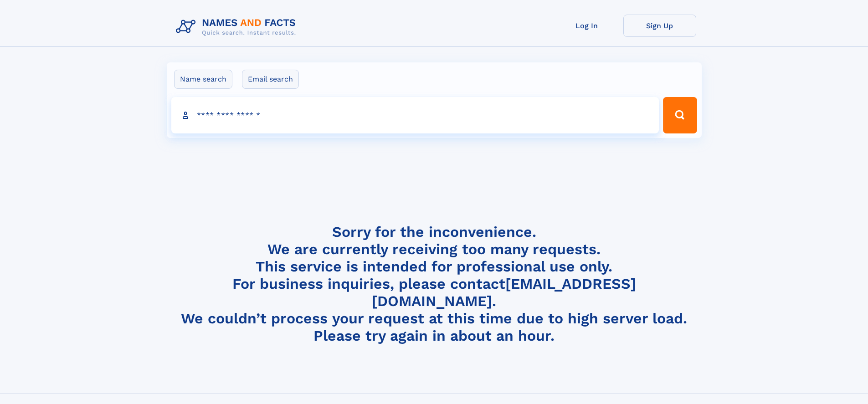  Describe the element at coordinates (203, 79) in the screenshot. I see `label: Name search` at that location.